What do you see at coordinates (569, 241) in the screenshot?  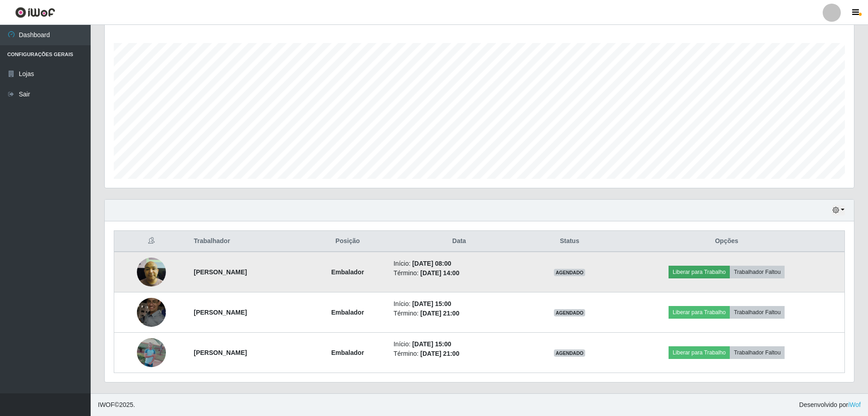 I see `th: Status` at bounding box center [569, 241].